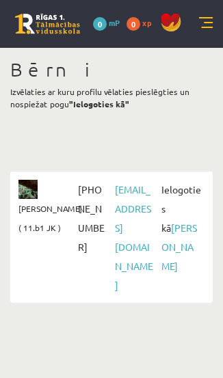  What do you see at coordinates (112, 70) in the screenshot?
I see `h1: Bērni` at bounding box center [112, 70].